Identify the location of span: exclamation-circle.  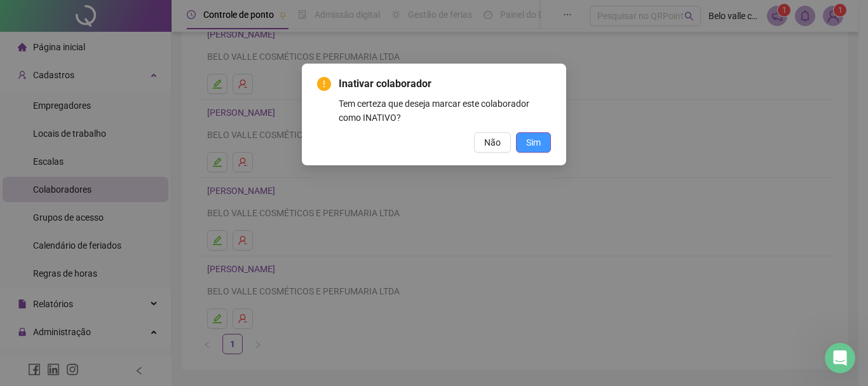
(324, 84).